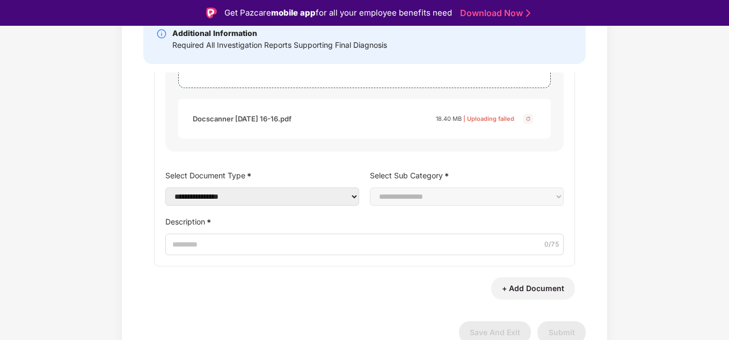  I want to click on div: Get Pazcare for all your employee benefits need, so click(338, 13).